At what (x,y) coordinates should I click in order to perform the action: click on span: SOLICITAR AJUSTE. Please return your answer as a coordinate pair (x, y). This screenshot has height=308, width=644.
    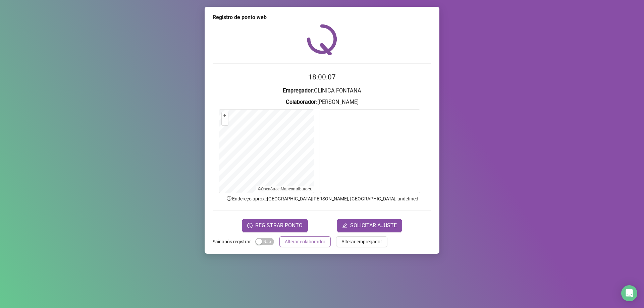
    Looking at the image, I should click on (373, 225).